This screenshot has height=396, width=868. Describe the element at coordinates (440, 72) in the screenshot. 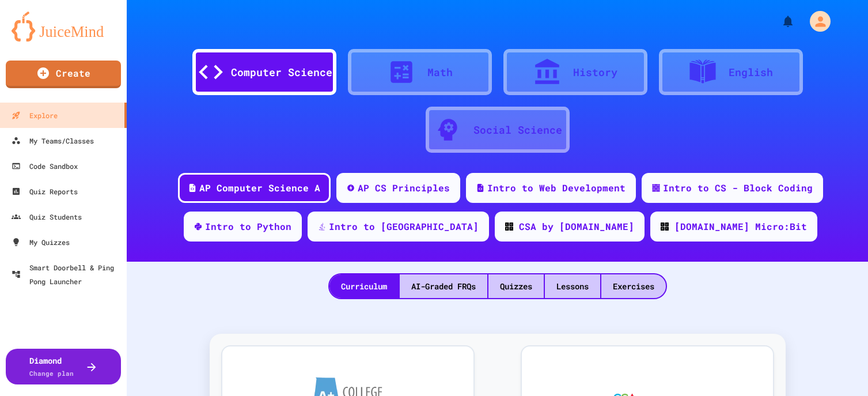

I see `div: Math` at that location.